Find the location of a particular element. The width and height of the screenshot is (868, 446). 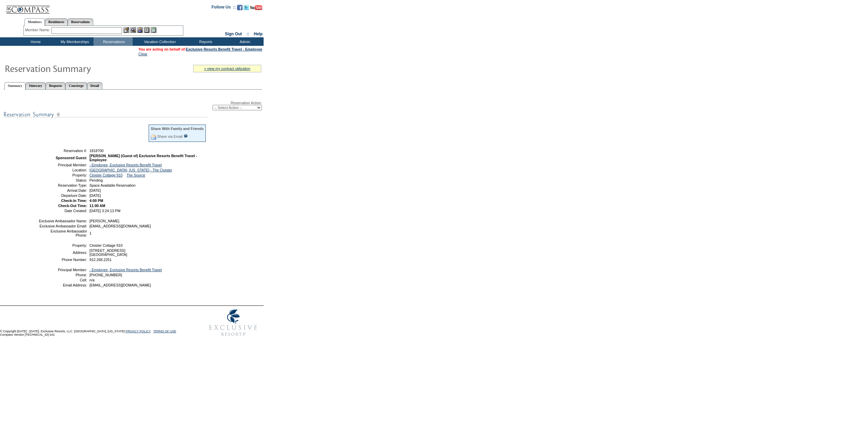

span: 4:00 PM is located at coordinates (97, 201).